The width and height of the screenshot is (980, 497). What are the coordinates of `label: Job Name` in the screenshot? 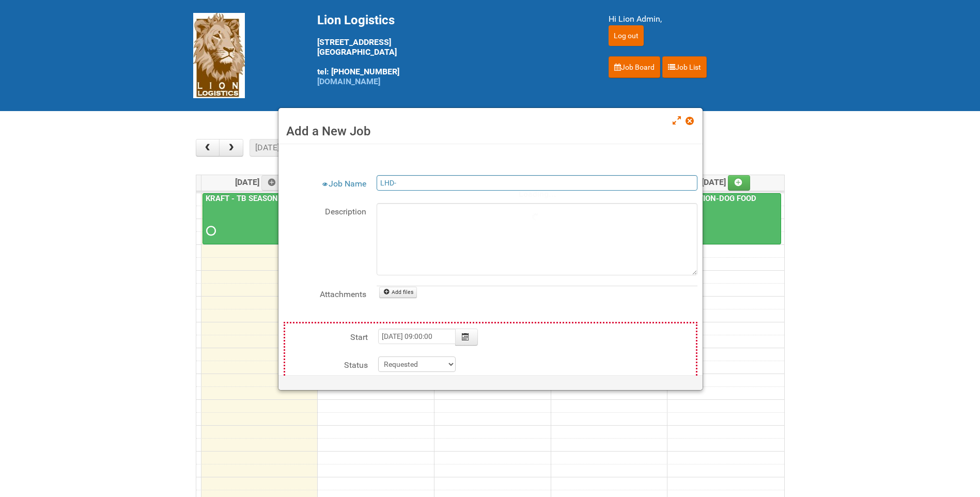 It's located at (325, 183).